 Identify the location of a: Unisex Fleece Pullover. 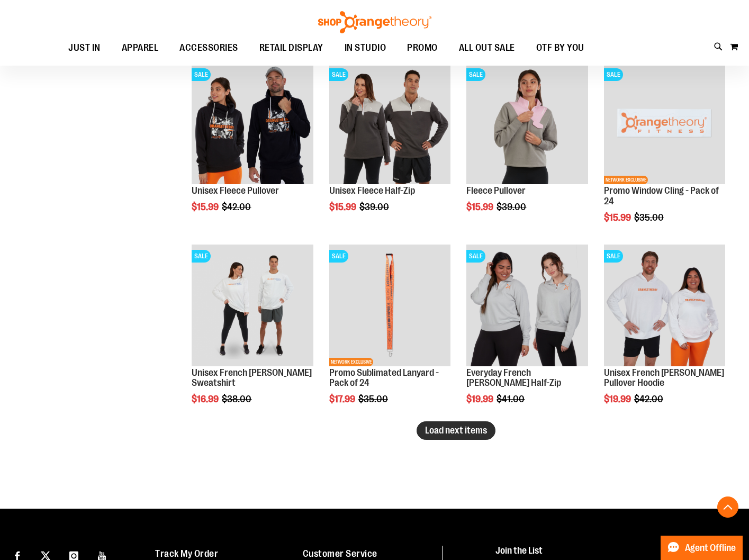
(235, 191).